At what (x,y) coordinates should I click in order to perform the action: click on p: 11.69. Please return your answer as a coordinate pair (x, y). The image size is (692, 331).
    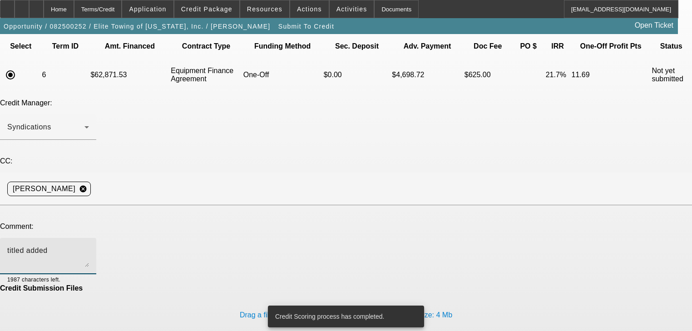
    Looking at the image, I should click on (611, 75).